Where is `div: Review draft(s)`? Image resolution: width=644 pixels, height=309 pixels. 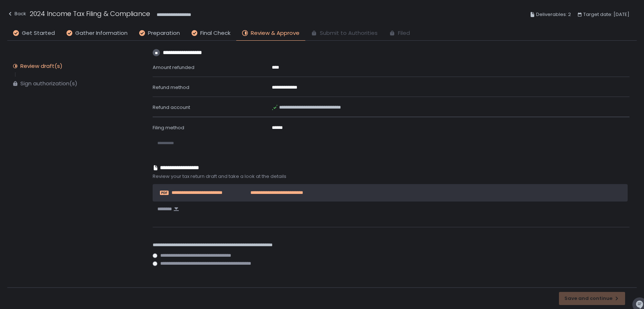
div: Review draft(s) is located at coordinates (42, 66).